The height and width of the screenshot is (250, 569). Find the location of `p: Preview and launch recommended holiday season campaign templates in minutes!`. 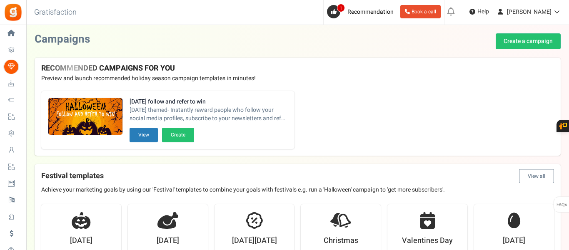

p: Preview and launch recommended holiday season campaign templates in minutes! is located at coordinates (297, 78).